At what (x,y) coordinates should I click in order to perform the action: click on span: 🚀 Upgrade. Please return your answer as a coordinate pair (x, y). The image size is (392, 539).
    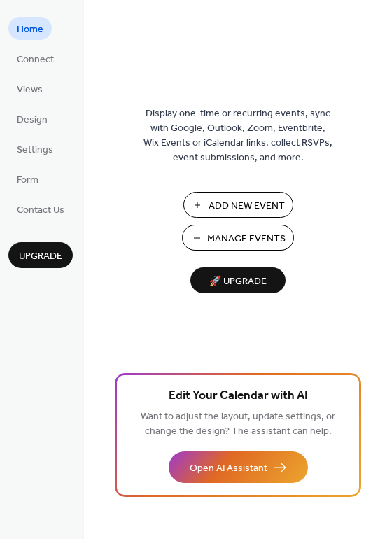
    Looking at the image, I should click on (238, 281).